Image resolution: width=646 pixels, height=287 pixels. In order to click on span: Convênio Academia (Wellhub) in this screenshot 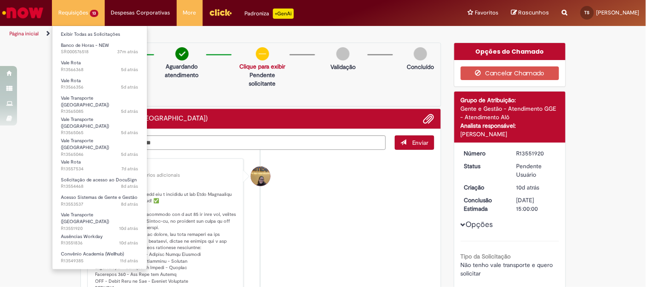, I will do `click(92, 254)`.